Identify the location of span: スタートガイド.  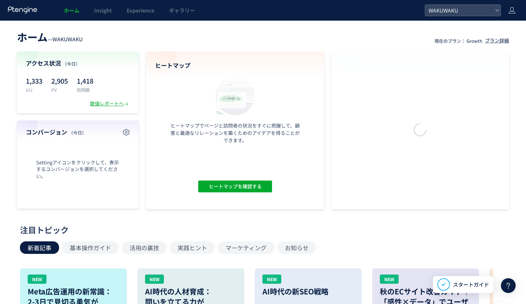
(471, 285).